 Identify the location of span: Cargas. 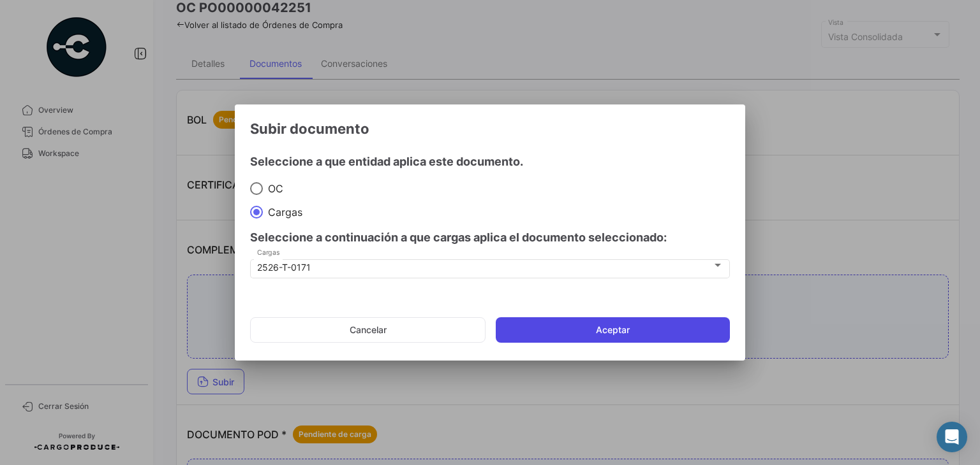
(283, 212).